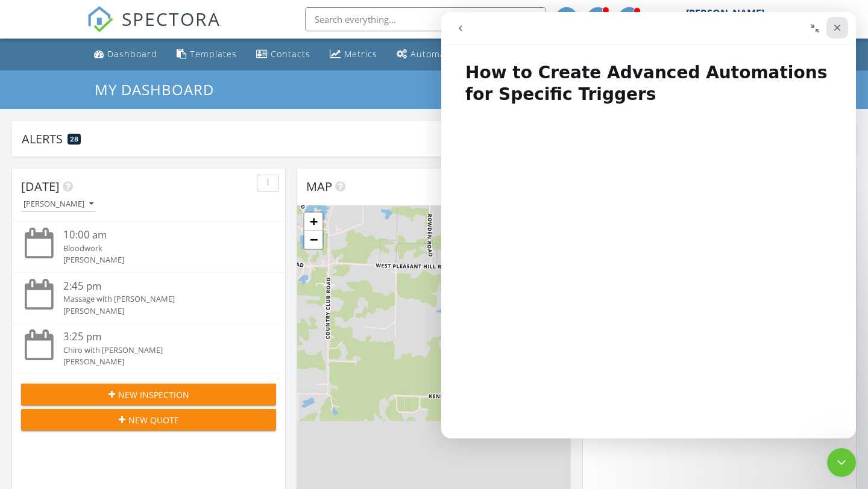 This screenshot has width=868, height=489. Describe the element at coordinates (313, 221) in the screenshot. I see `a: Zoom in` at that location.